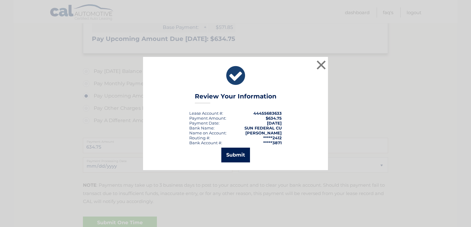  I want to click on strong: 44455683633, so click(268, 113).